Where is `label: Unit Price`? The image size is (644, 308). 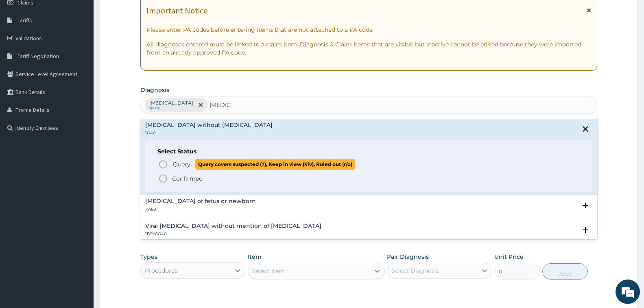
label: Unit Price is located at coordinates (509, 257).